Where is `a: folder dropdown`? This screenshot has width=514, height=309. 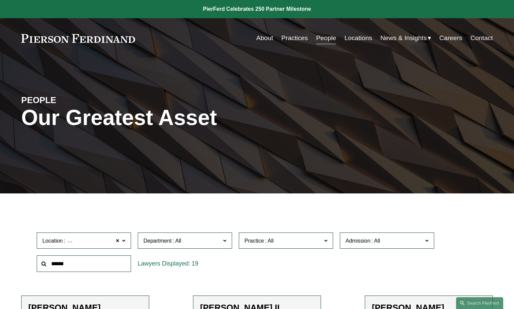 a: folder dropdown is located at coordinates (405, 38).